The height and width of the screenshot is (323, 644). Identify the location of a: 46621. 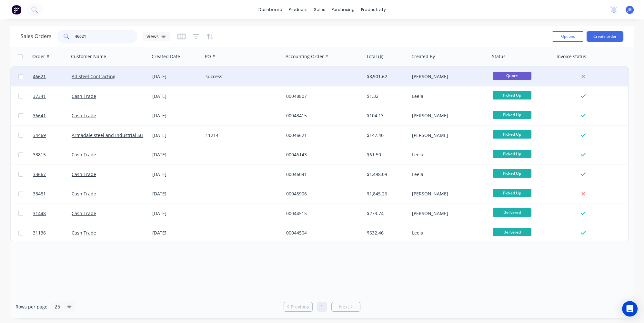
(52, 76).